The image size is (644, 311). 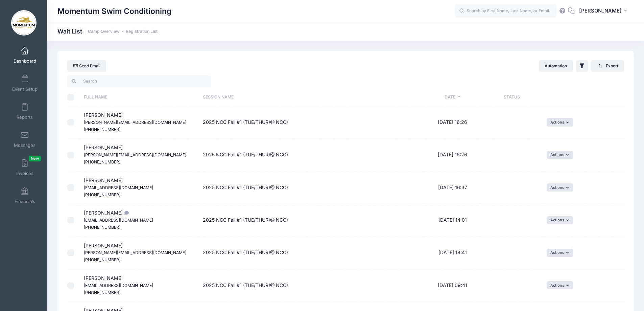 What do you see at coordinates (607, 66) in the screenshot?
I see `button: Export` at bounding box center [607, 66].